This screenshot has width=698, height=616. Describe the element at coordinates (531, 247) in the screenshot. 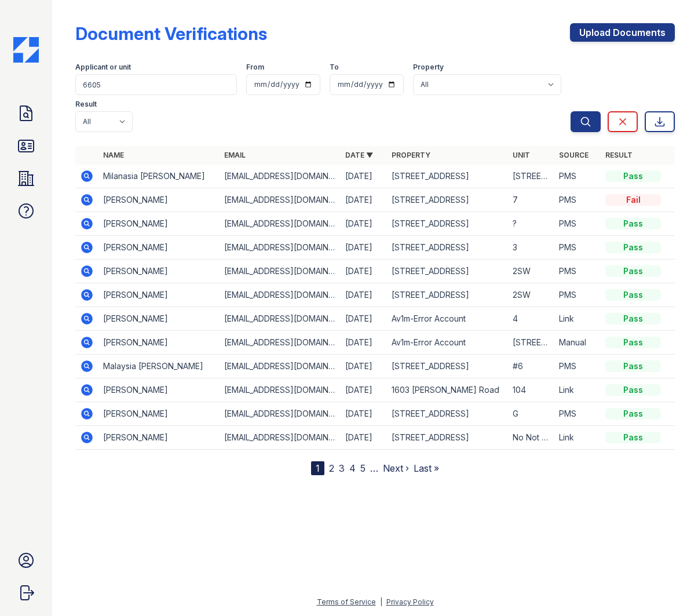

I see `td: 3` at that location.